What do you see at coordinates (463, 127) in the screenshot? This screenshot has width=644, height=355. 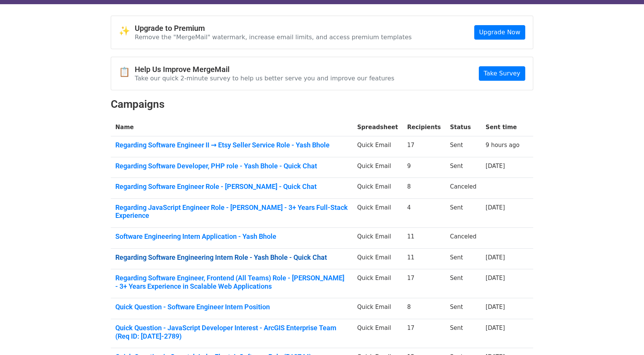 I see `th: Status` at bounding box center [463, 127].